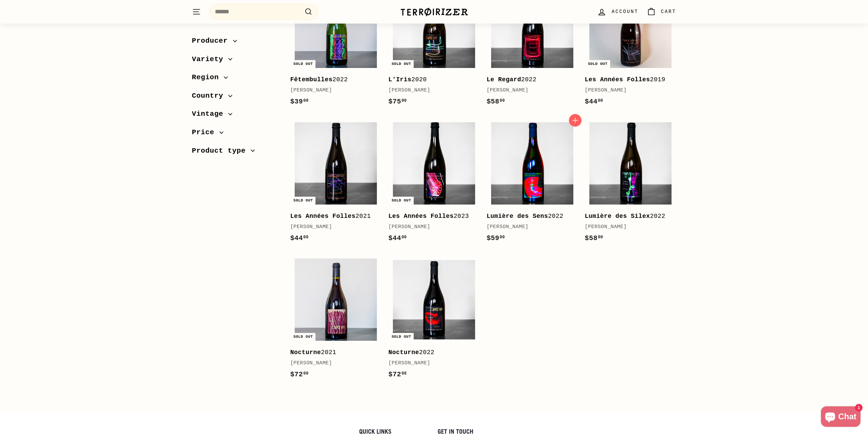 This screenshot has width=868, height=434. Describe the element at coordinates (625, 12) in the screenshot. I see `span: Account` at that location.